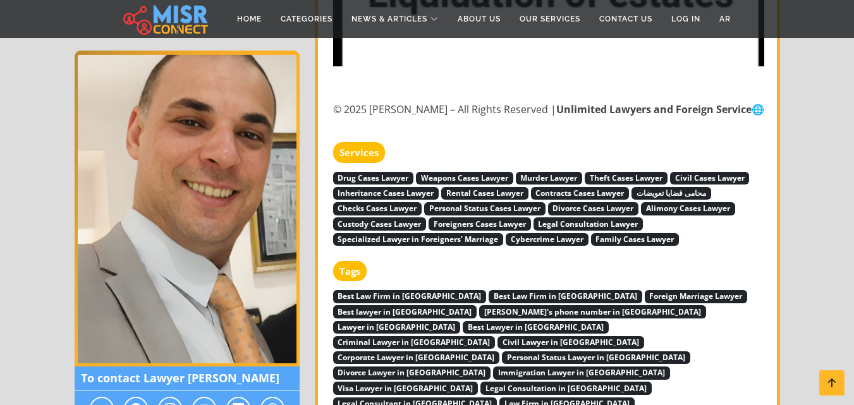 Image resolution: width=854 pixels, height=405 pixels. Describe the element at coordinates (588, 223) in the screenshot. I see `a: Legal Consultation Lawyer` at that location.